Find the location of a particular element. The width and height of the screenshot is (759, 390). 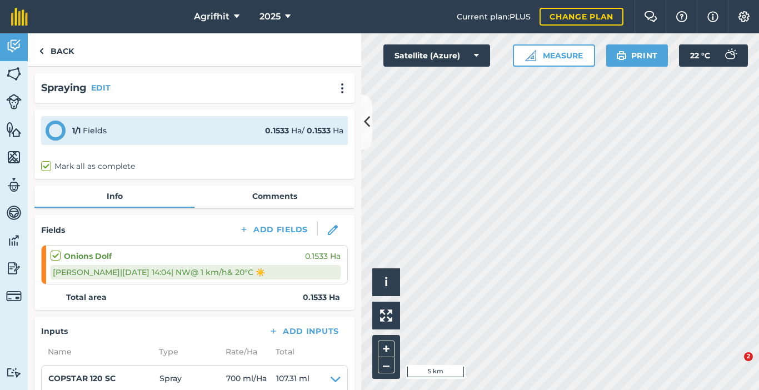

img: Four arrows, one pointing top left, one top right, one bottom right and the last bottom left is located at coordinates (386, 316).